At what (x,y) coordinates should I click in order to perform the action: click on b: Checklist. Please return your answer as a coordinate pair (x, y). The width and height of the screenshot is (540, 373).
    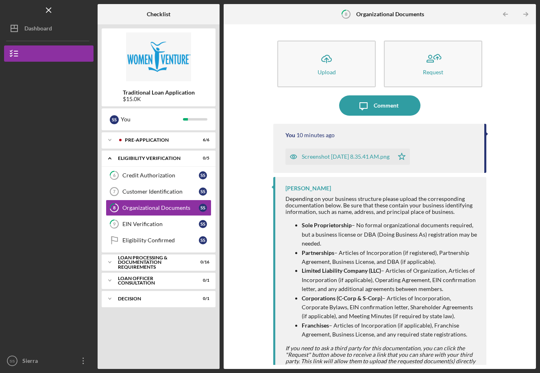
    Looking at the image, I should click on (158, 14).